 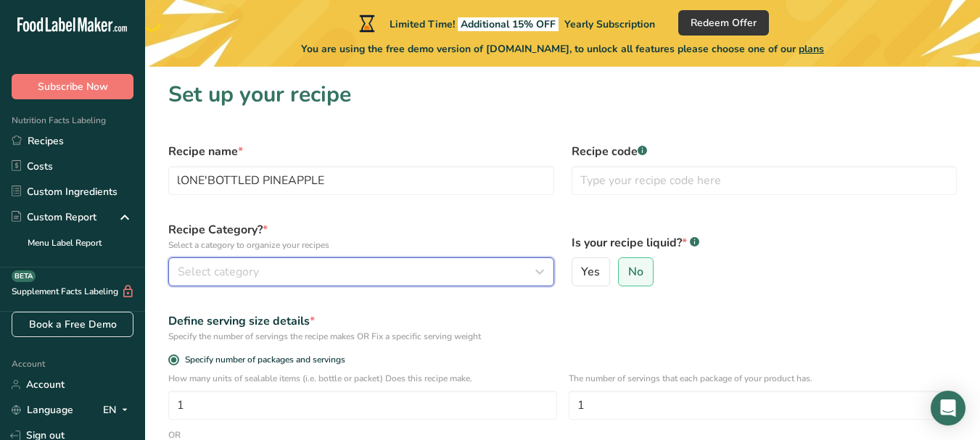 I want to click on p: The number of servings that each package of your product has., so click(x=763, y=379).